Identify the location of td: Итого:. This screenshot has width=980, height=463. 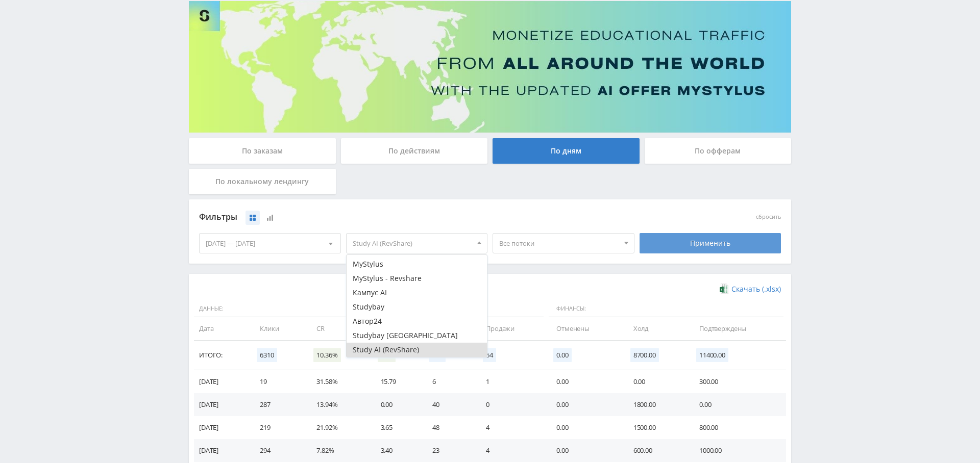
(222, 355).